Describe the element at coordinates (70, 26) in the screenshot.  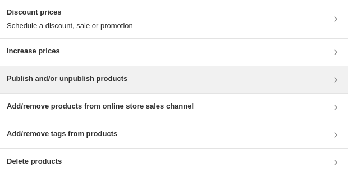
I see `p: Schedule a discount, sale or promotion` at that location.